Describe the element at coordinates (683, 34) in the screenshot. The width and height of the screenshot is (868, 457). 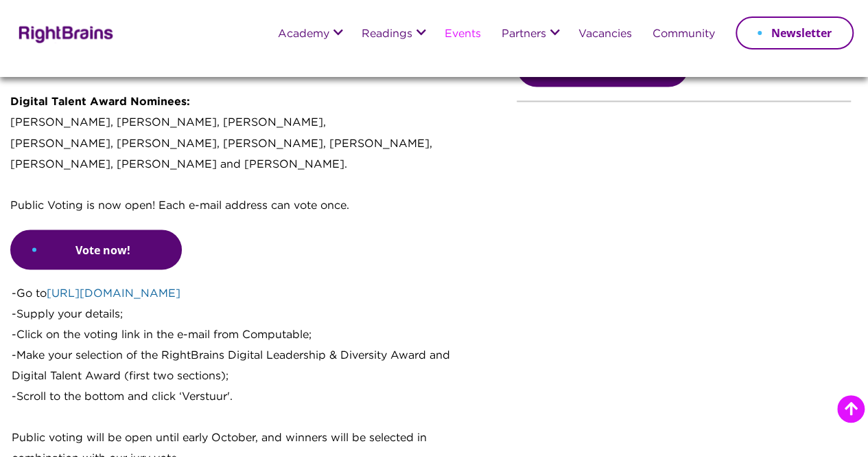
I see `a: Community` at that location.